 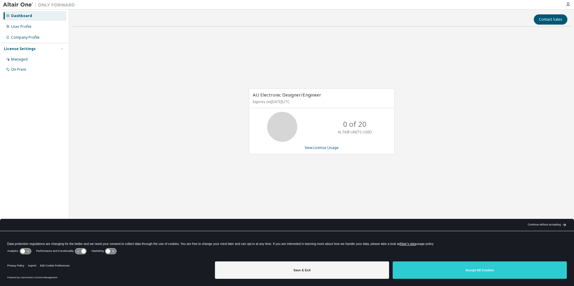 I want to click on div: Managed, so click(x=19, y=59).